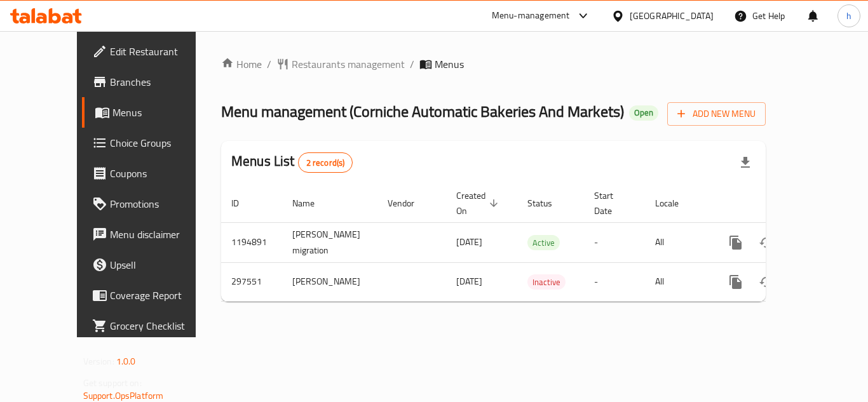 This screenshot has width=868, height=402. I want to click on a: Branches, so click(151, 82).